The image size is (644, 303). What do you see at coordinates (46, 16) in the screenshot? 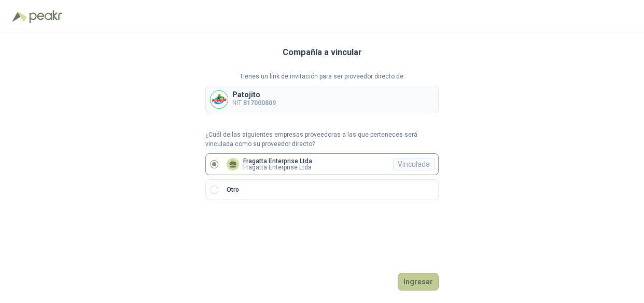
I see `img: Peakr` at bounding box center [46, 16].